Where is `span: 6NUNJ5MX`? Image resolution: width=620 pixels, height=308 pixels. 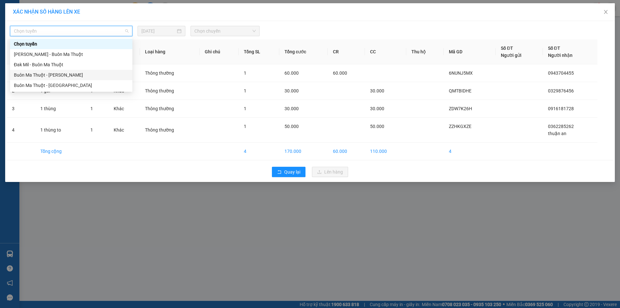 span: 6NUNJ5MX is located at coordinates (461, 73).